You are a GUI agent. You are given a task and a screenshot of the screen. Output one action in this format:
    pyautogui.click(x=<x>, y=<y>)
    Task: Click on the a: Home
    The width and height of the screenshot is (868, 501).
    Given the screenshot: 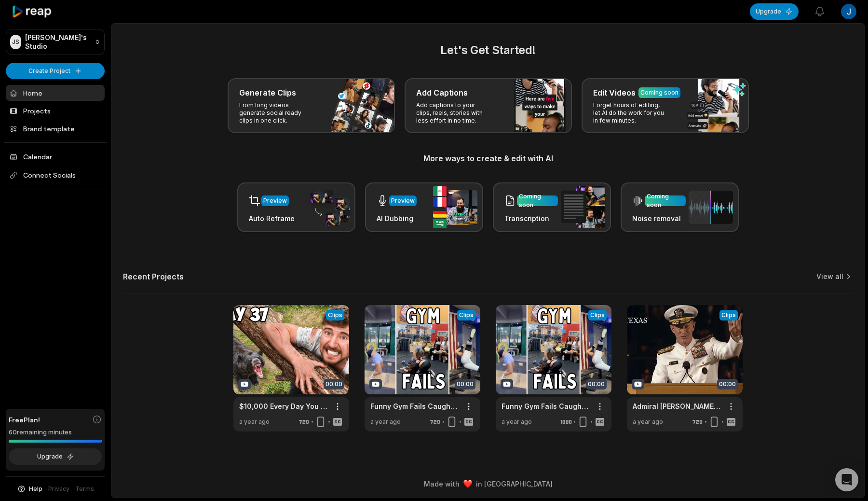 What is the action you would take?
    pyautogui.click(x=55, y=93)
    